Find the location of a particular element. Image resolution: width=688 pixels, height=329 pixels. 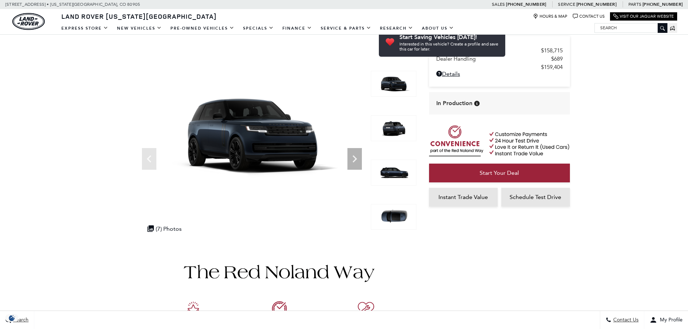

span: $159,404 is located at coordinates (552, 67).